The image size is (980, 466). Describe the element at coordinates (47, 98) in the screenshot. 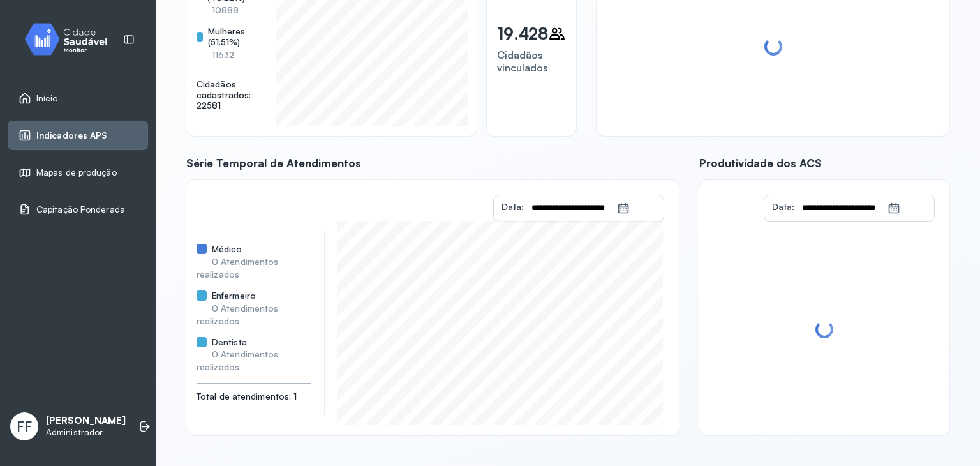

I see `span: Início` at that location.